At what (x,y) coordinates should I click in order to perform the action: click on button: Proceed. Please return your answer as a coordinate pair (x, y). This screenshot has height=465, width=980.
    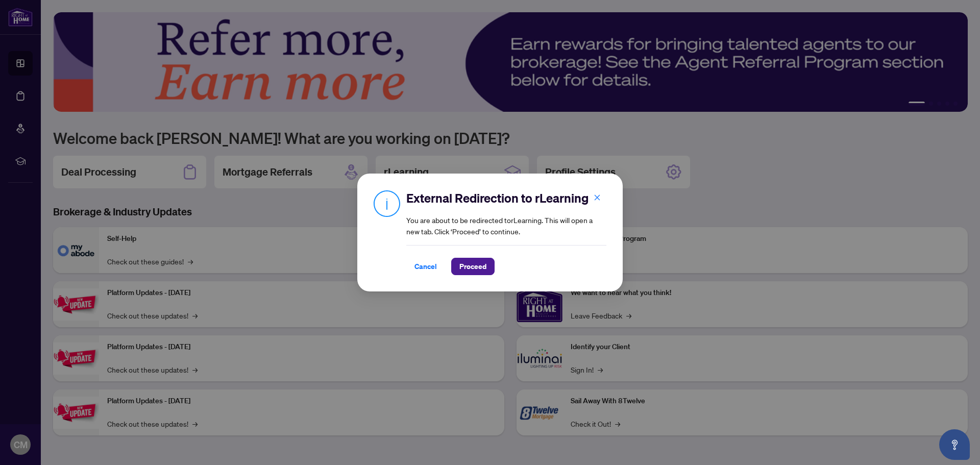
    Looking at the image, I should click on (473, 267).